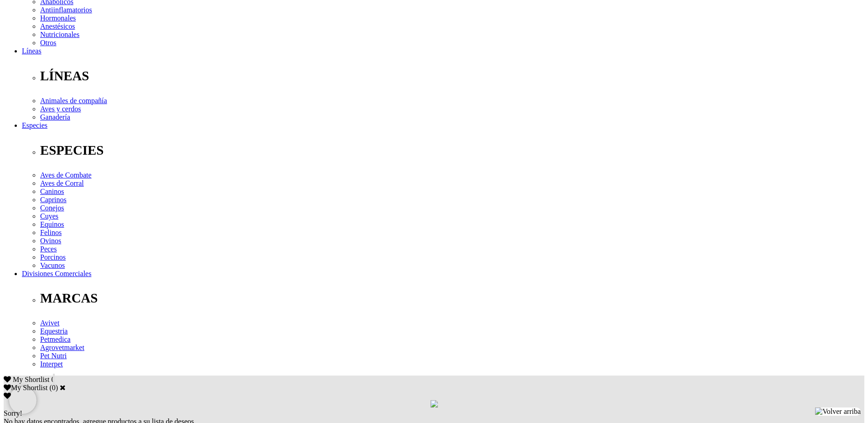 This screenshot has width=868, height=423. I want to click on a: Peces, so click(48, 249).